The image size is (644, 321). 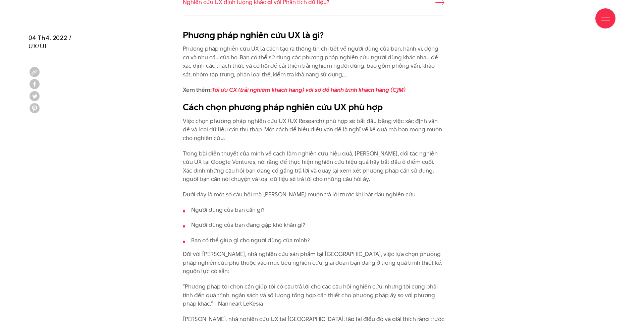 I want to click on strong: Xem thêm:, so click(x=294, y=90).